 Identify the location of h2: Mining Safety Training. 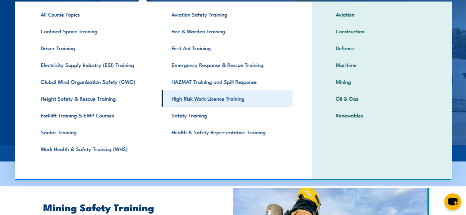
(124, 208).